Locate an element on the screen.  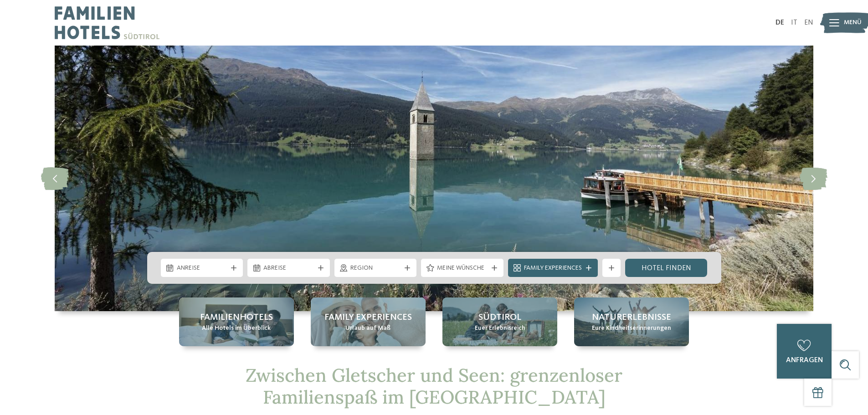
span: Region is located at coordinates (376, 268).